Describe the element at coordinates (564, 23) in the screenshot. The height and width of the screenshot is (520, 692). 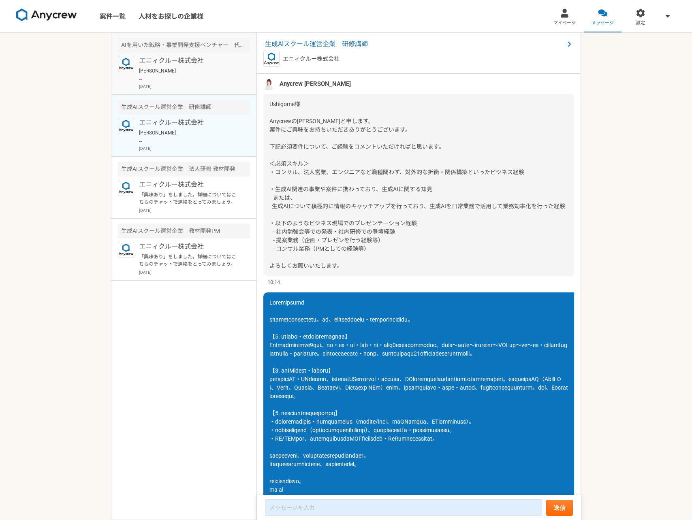
I see `span: マイページ` at that location.